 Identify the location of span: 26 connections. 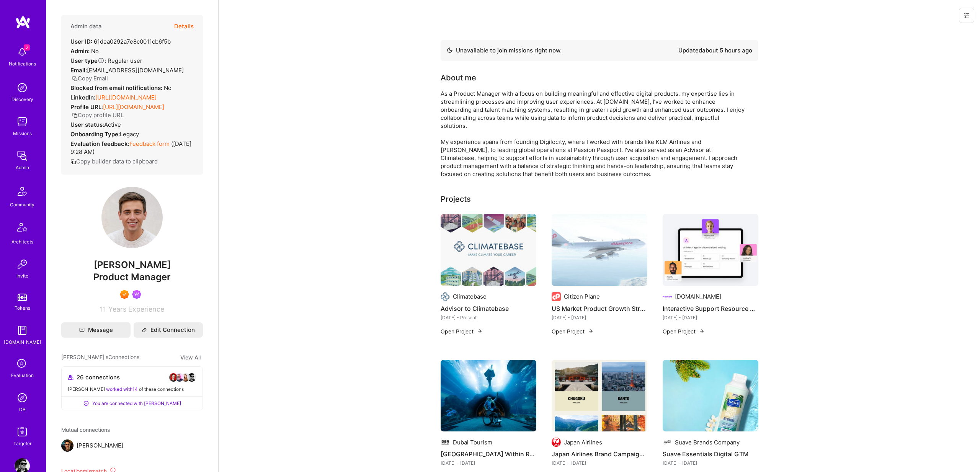
(98, 377).